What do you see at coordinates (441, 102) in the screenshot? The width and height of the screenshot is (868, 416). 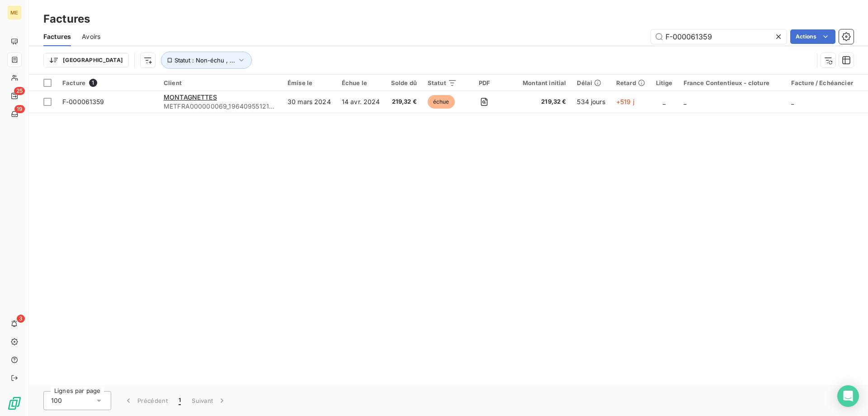 I see `span: échue` at bounding box center [441, 102].